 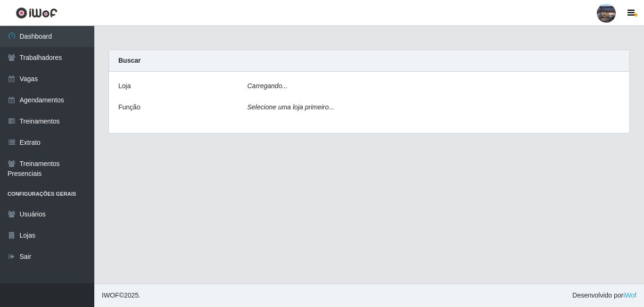 What do you see at coordinates (129, 107) in the screenshot?
I see `label: Função` at bounding box center [129, 107].